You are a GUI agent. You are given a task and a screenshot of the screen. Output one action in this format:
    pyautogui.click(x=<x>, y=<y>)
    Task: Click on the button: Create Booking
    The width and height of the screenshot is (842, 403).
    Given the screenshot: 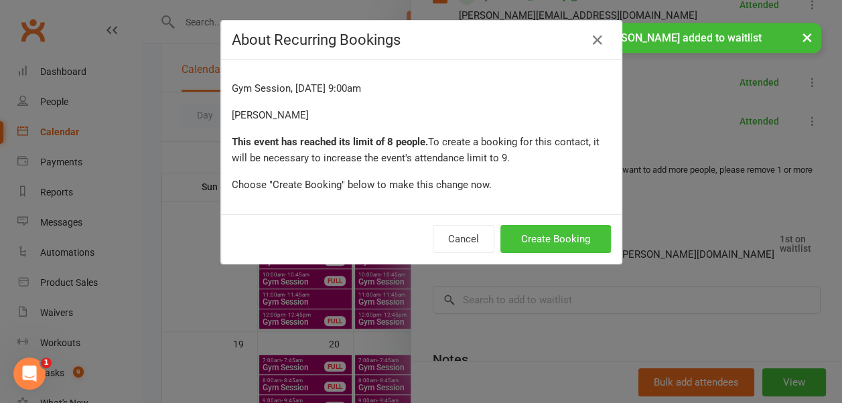 What is the action you would take?
    pyautogui.click(x=555, y=239)
    